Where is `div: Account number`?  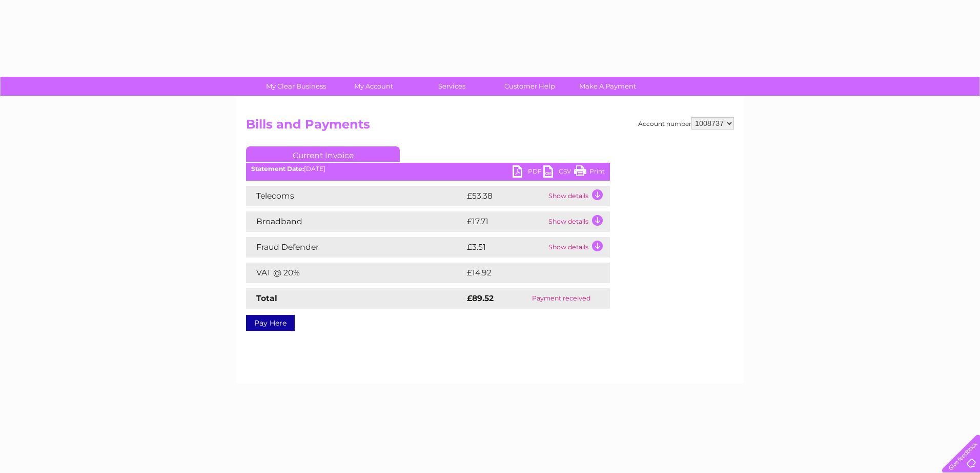 div: Account number is located at coordinates (686, 123).